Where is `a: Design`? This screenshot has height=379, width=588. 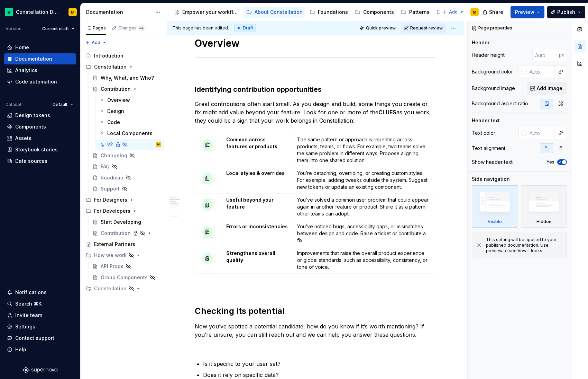
a: Design is located at coordinates (130, 111).